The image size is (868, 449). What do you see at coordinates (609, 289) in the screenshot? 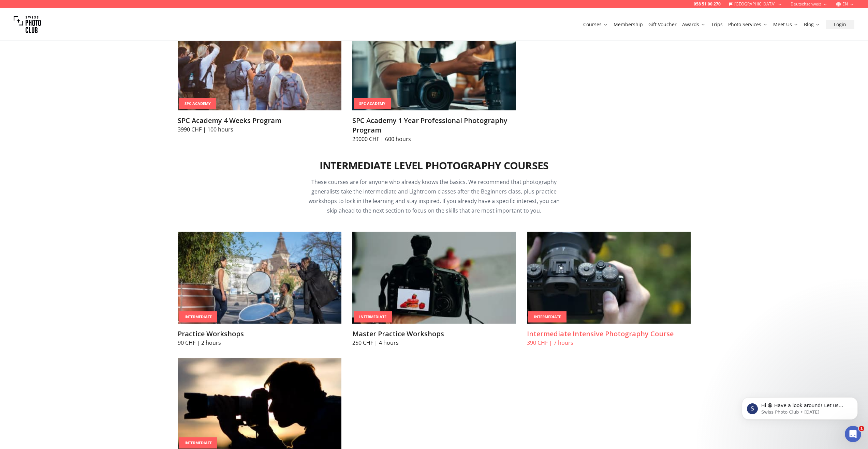
I see `a: Intermediate Intensive Photography CourseIntermediateIntermediate Intensive Photography Course390...` at bounding box center [609, 289].